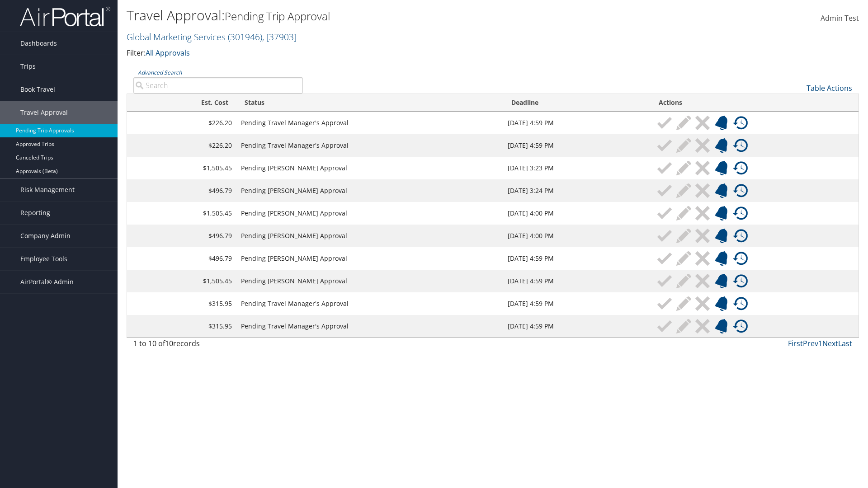 This screenshot has width=868, height=488. Describe the element at coordinates (370, 103) in the screenshot. I see `th: Status: activate to sort column ascending` at that location.